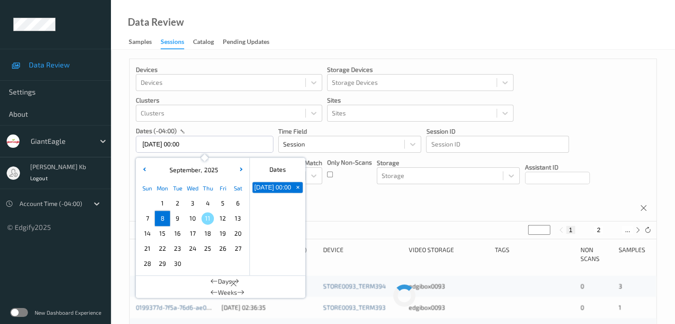 This screenshot has width=675, height=324. I want to click on p: Devices, so click(229, 70).